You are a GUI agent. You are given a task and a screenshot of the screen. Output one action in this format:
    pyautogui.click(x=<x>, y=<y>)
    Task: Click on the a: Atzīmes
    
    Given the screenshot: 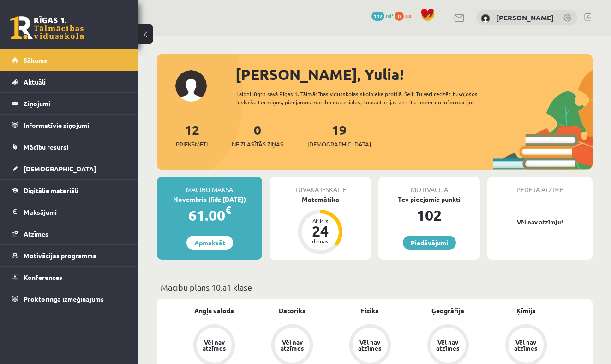 What is the action you would take?
    pyautogui.click(x=69, y=233)
    